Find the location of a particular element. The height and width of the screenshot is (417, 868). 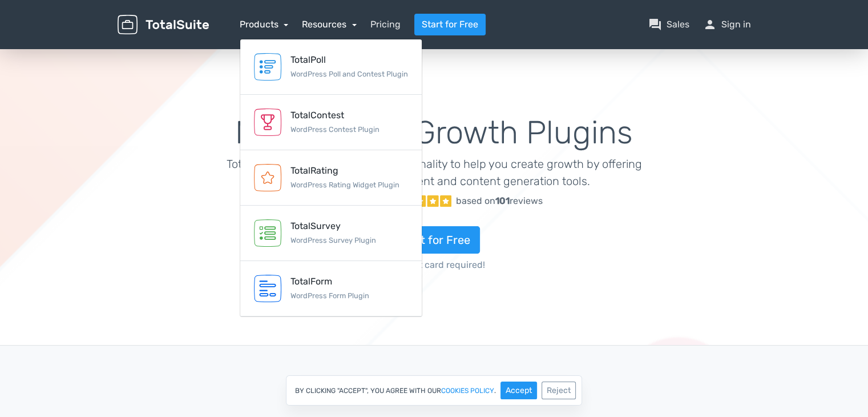

small: WordPress Poll and Contest Plugin is located at coordinates (349, 74).